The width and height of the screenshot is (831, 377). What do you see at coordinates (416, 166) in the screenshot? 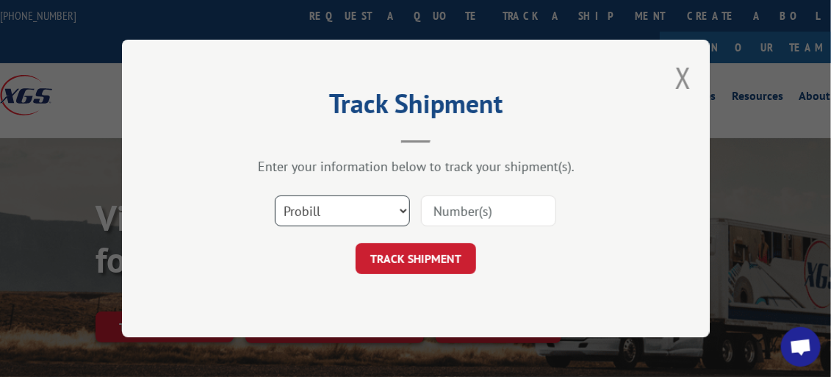
I see `div: Enter your information below to track your shipment(s).` at bounding box center [416, 166].